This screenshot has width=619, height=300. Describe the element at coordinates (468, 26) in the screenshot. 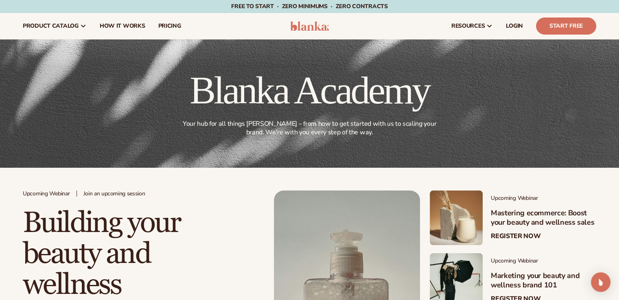

I see `span: resources` at that location.